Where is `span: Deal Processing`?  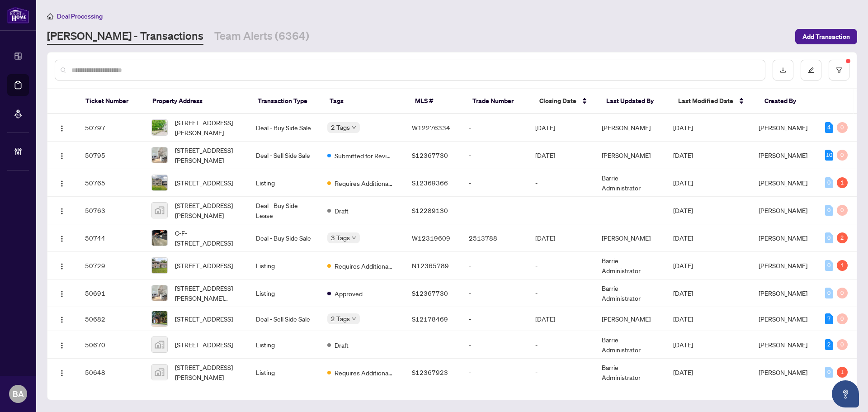
span: Deal Processing is located at coordinates (79, 16).